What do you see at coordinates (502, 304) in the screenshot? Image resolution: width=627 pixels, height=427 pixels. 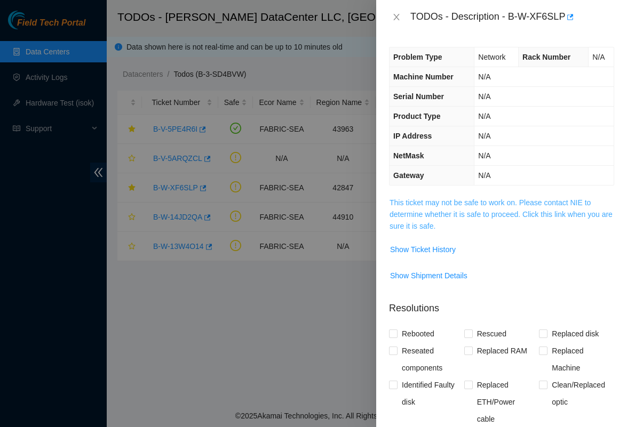 I see `p: Resolutions` at bounding box center [502, 304].